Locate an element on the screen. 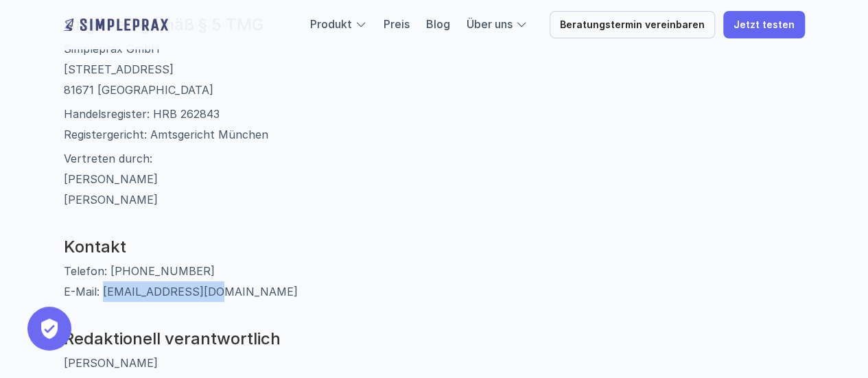 This screenshot has height=378, width=868. a: Preis is located at coordinates (397, 24).